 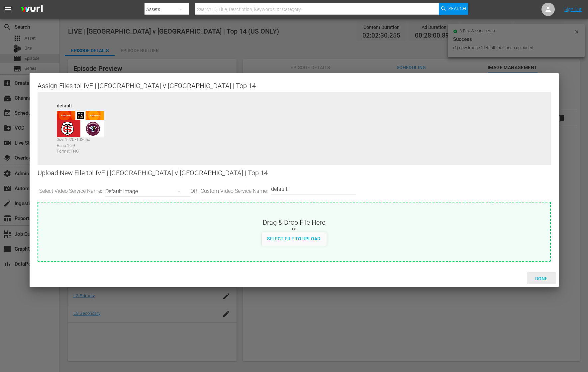 I want to click on span: Done, so click(x=541, y=279).